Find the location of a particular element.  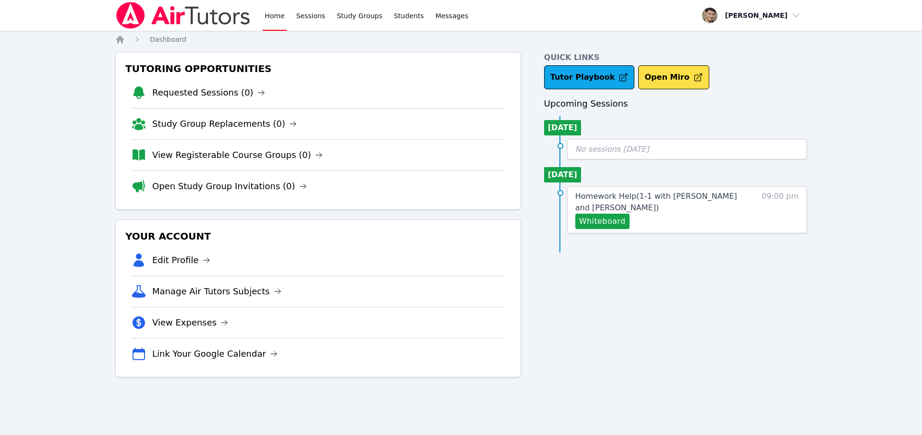

span: Dashboard is located at coordinates (168, 39).